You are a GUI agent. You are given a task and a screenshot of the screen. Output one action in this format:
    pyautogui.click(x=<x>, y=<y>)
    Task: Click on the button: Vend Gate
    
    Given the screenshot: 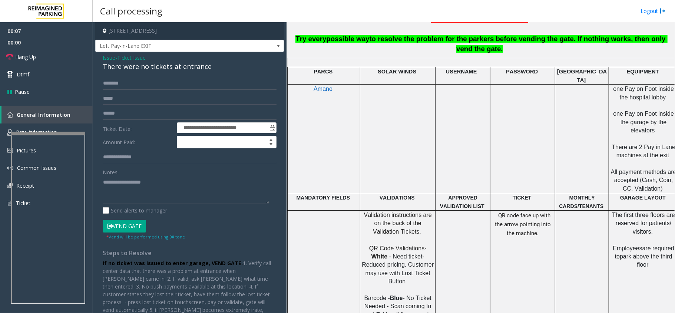 What is the action you would take?
    pyautogui.click(x=124, y=226)
    